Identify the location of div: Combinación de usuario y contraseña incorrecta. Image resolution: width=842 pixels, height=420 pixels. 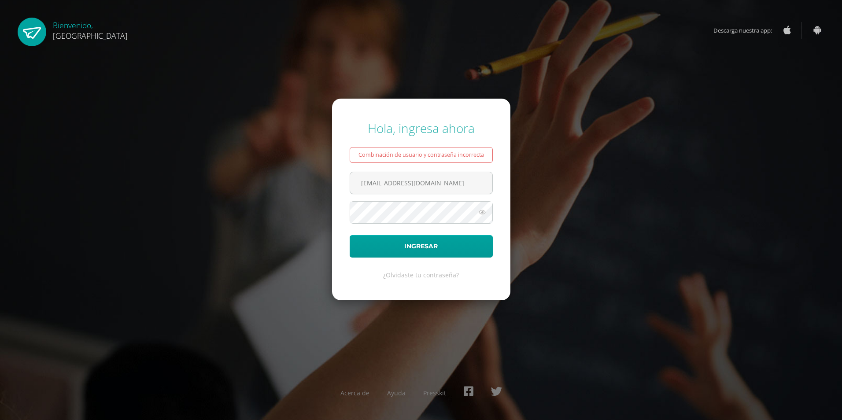
(421, 155).